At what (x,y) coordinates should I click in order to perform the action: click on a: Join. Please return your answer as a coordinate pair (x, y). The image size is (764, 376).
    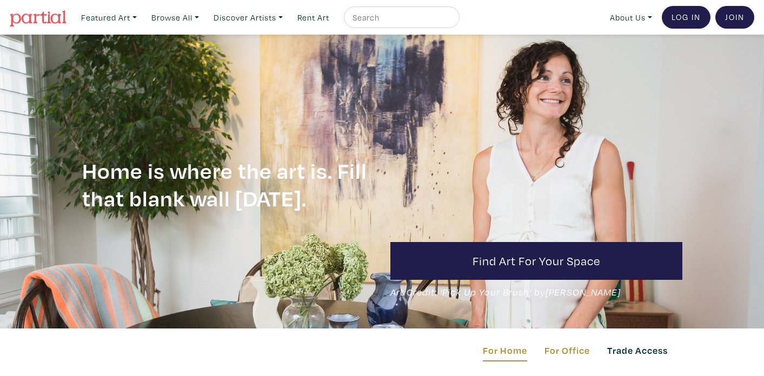
    Looking at the image, I should click on (735, 17).